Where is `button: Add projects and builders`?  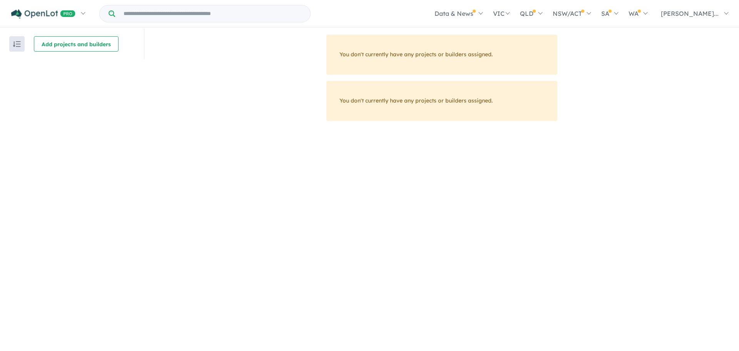 button: Add projects and builders is located at coordinates (76, 44).